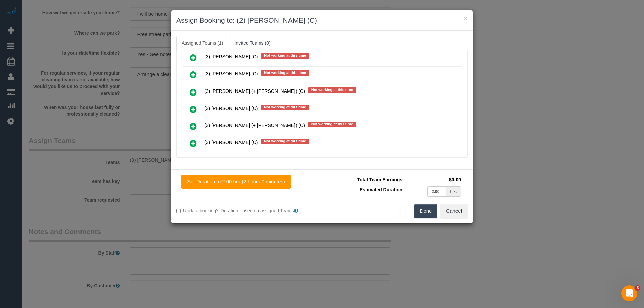 The width and height of the screenshot is (644, 308). What do you see at coordinates (202, 43) in the screenshot?
I see `a: Assigned Teams (1)` at bounding box center [202, 43].